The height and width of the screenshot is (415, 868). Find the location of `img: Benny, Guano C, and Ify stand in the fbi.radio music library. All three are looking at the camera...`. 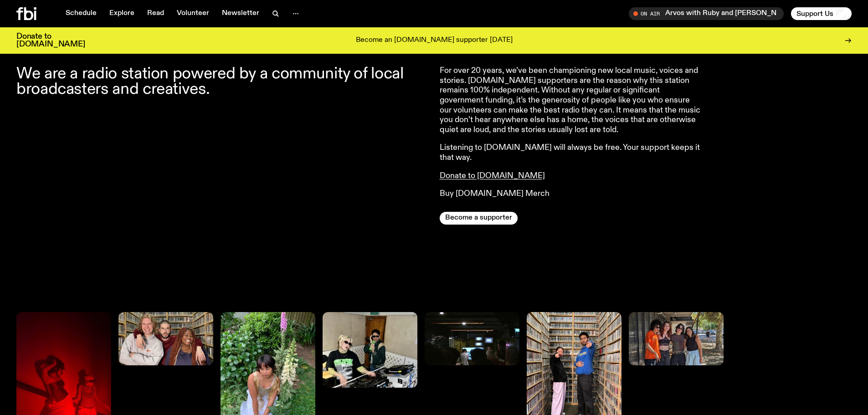

img: Benny, Guano C, and Ify stand in the fbi.radio music library. All three are looking at the camera... is located at coordinates (166, 339).